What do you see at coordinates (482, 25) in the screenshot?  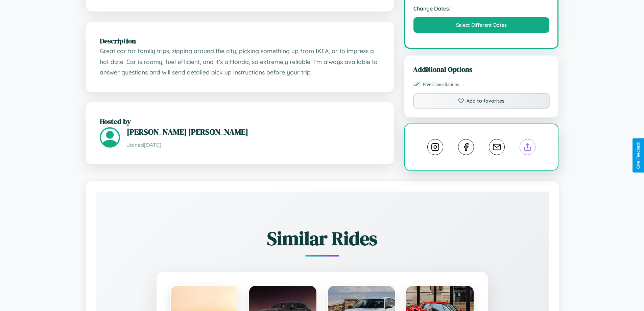 I see `button: Select Different Dates` at bounding box center [482, 25].